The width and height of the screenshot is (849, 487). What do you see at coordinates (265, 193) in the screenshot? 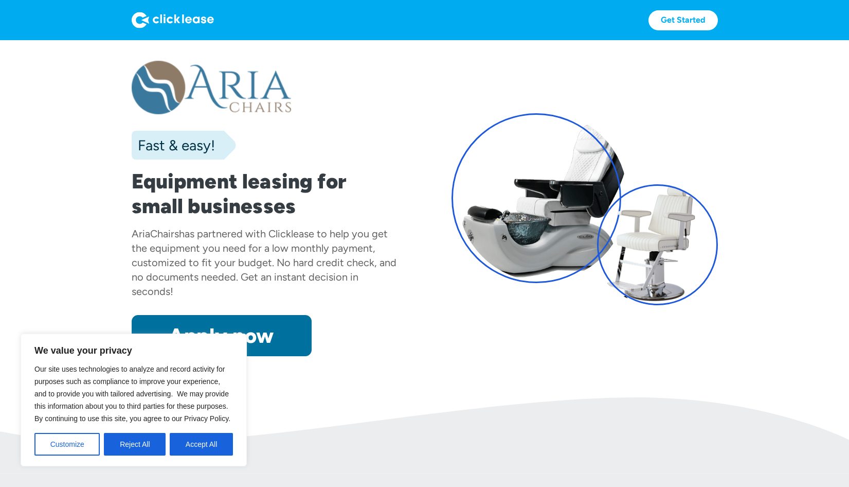
I see `h1: Equipment leasing for small businesses` at bounding box center [265, 193].